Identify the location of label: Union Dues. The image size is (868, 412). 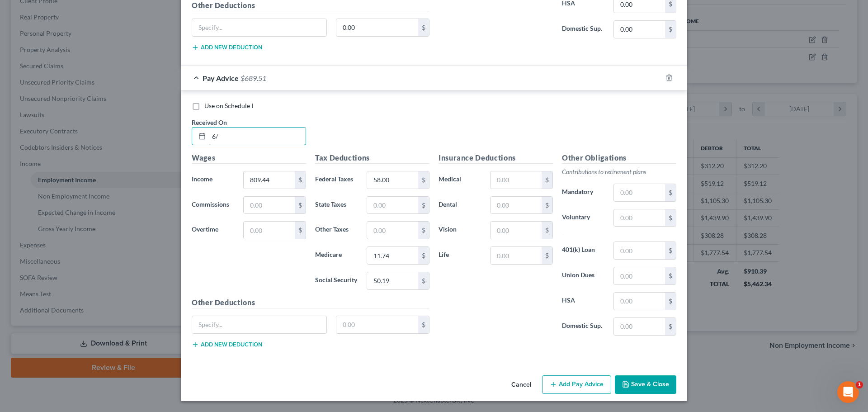
(583, 276).